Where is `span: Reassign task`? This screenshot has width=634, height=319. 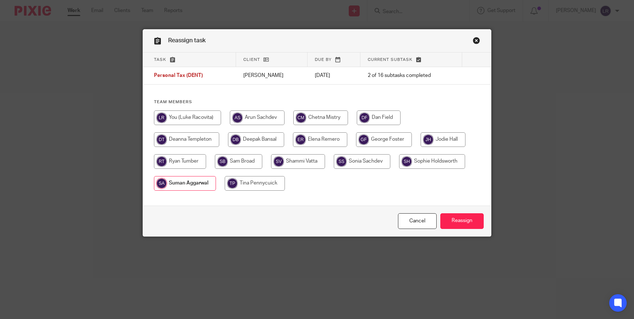 span: Reassign task is located at coordinates (187, 40).